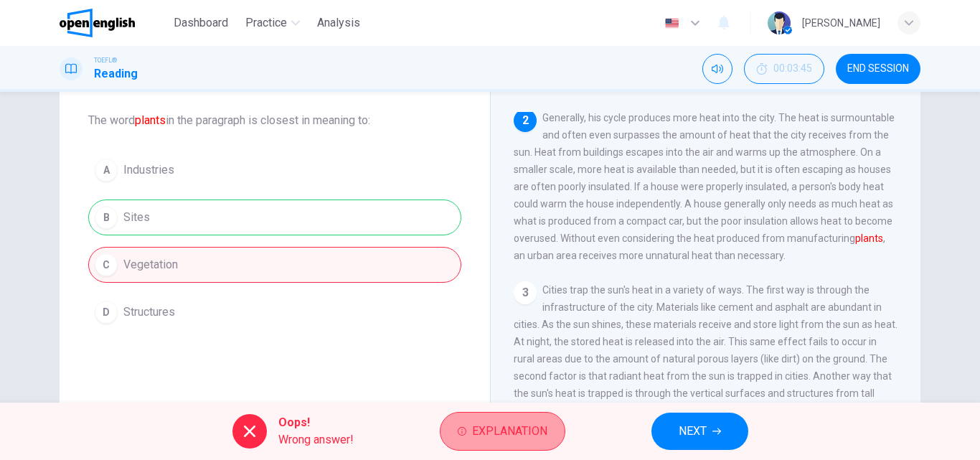 The image size is (980, 460). What do you see at coordinates (339, 23) in the screenshot?
I see `button: Analysis` at bounding box center [339, 23].